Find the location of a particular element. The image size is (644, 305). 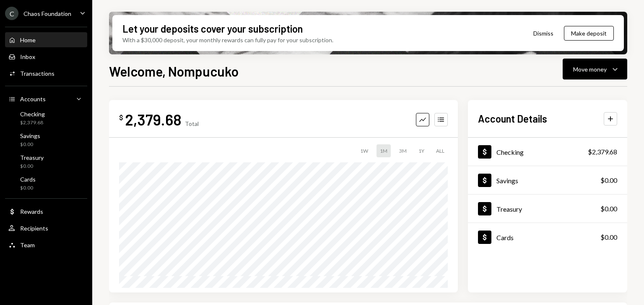

div: Team is located at coordinates (27, 245).